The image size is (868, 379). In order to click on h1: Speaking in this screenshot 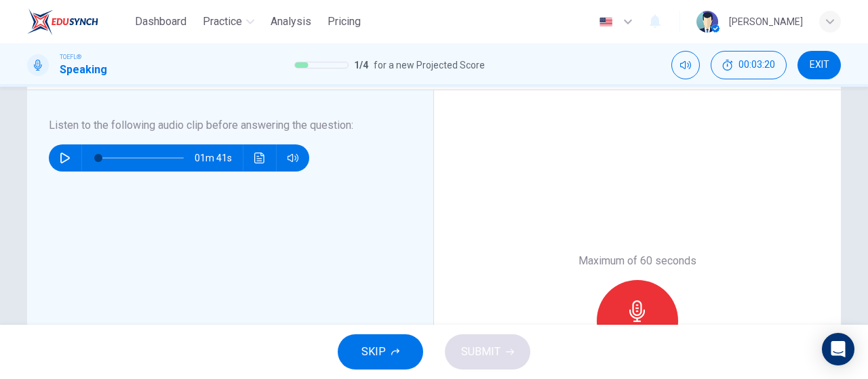, I will do `click(84, 70)`.